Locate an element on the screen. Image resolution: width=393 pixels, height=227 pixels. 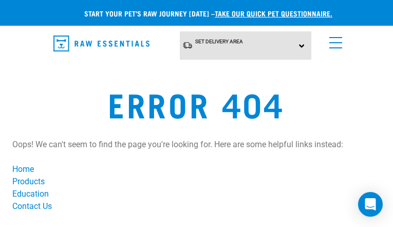
h1: error 404 is located at coordinates (197, 103).